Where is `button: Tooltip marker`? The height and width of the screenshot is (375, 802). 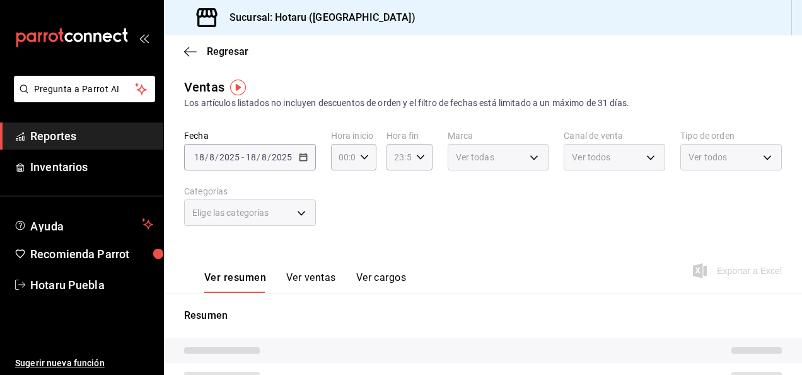
button: Tooltip marker is located at coordinates (238, 87).